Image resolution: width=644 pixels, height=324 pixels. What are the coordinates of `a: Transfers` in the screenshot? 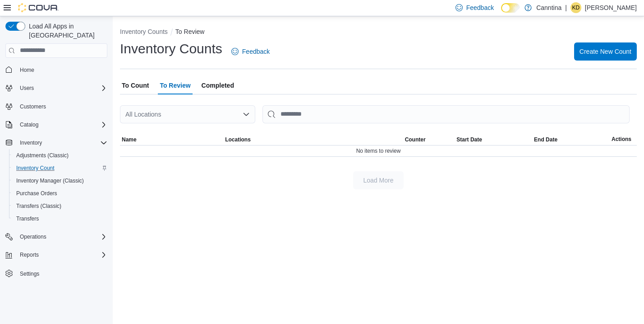 It's located at (28, 219).